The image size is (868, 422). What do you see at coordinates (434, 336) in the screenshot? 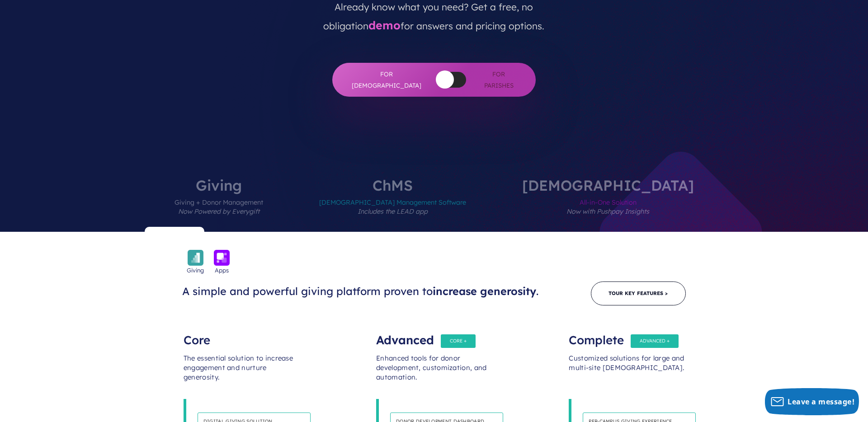
I see `div: Advanced` at bounding box center [434, 336].